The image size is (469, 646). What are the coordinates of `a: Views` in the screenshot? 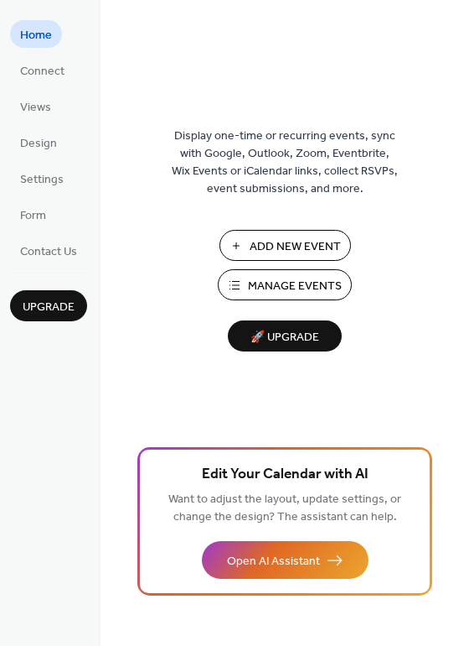 It's located at (35, 106).